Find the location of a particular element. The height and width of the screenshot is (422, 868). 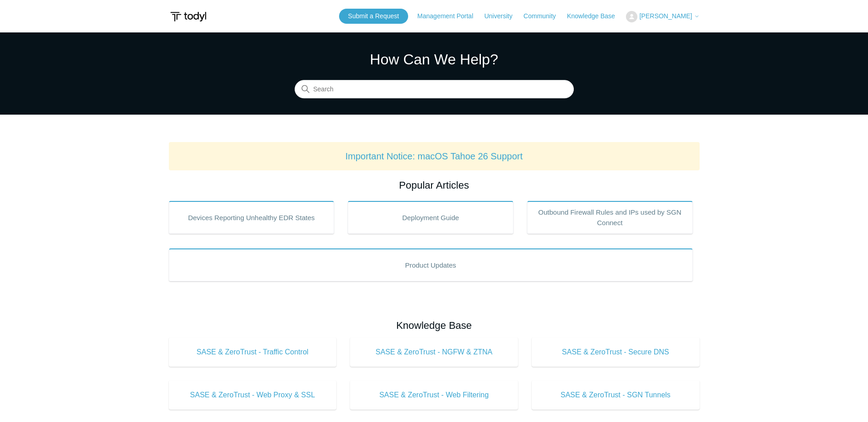

h2: Knowledge Base is located at coordinates (434, 325).